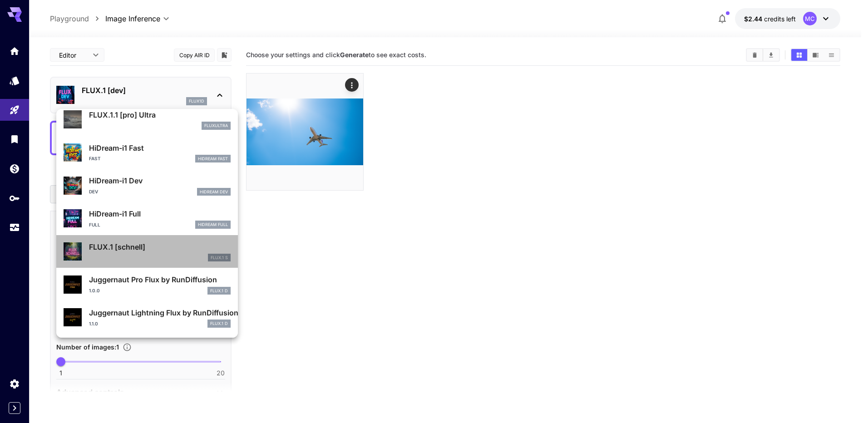 The width and height of the screenshot is (868, 423). What do you see at coordinates (160, 115) in the screenshot?
I see `p: FLUX.1.1 [pro] Ultra` at bounding box center [160, 115].